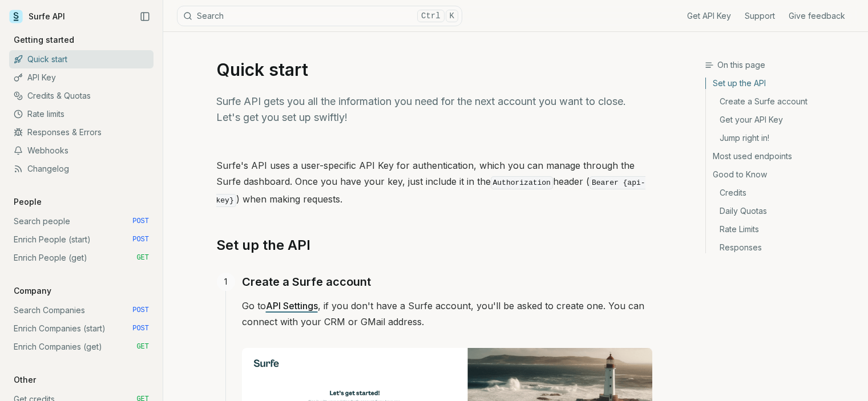 The height and width of the screenshot is (401, 868). What do you see at coordinates (292, 306) in the screenshot?
I see `a: API Settings` at bounding box center [292, 306].